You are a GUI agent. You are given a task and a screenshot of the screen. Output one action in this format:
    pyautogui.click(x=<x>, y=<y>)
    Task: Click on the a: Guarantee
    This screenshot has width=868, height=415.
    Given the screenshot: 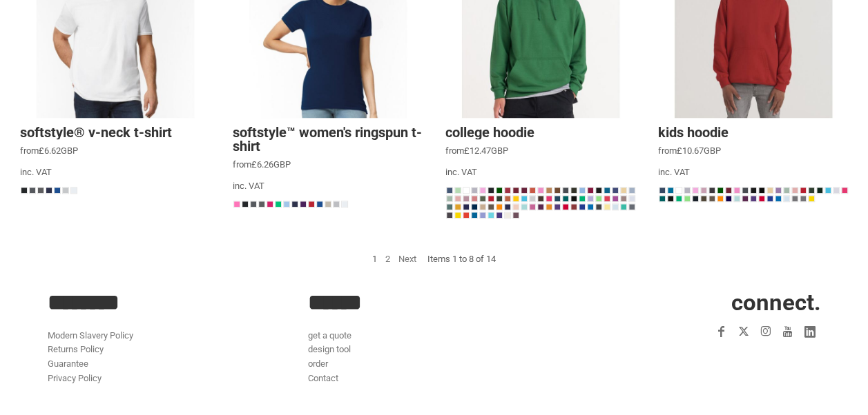 What is the action you would take?
    pyautogui.click(x=68, y=363)
    